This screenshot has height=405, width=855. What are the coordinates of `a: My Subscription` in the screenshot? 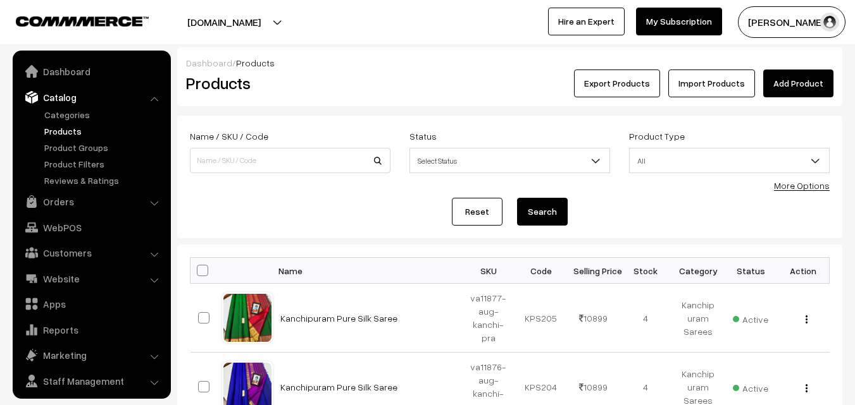 It's located at (679, 22).